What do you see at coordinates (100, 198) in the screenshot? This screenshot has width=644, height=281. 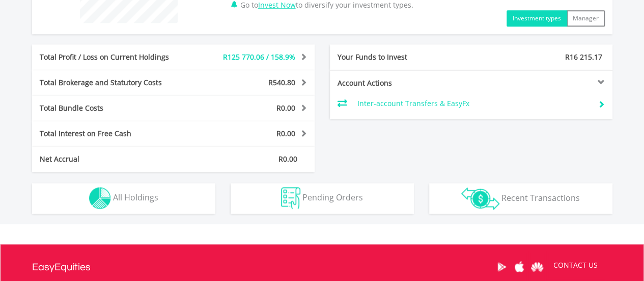 I see `img: holdings-wht.png` at bounding box center [100, 198].